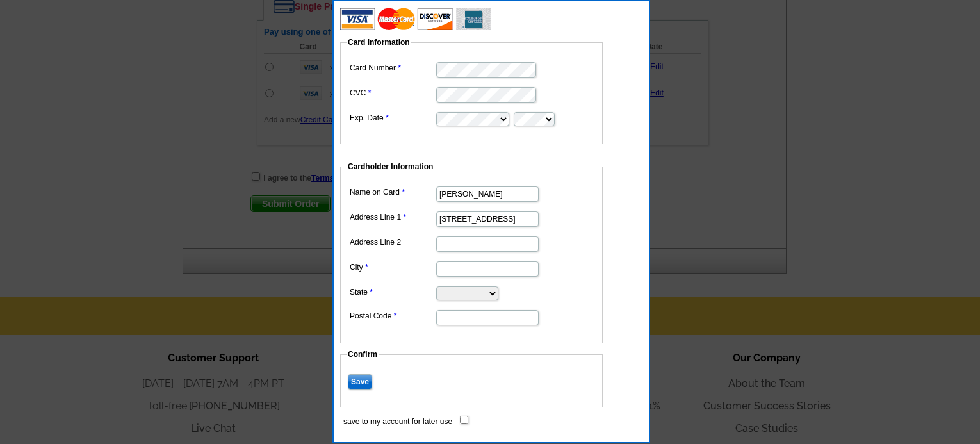 This screenshot has height=444, width=980. Describe the element at coordinates (379, 42) in the screenshot. I see `legend: Card Information` at that location.